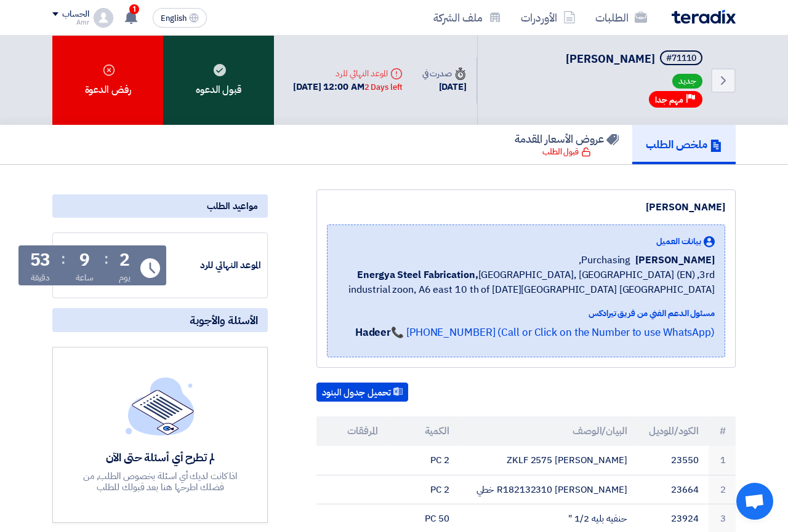 This screenshot has width=788, height=532. What do you see at coordinates (467, 17) in the screenshot?
I see `a: ملف الشركة` at bounding box center [467, 17].